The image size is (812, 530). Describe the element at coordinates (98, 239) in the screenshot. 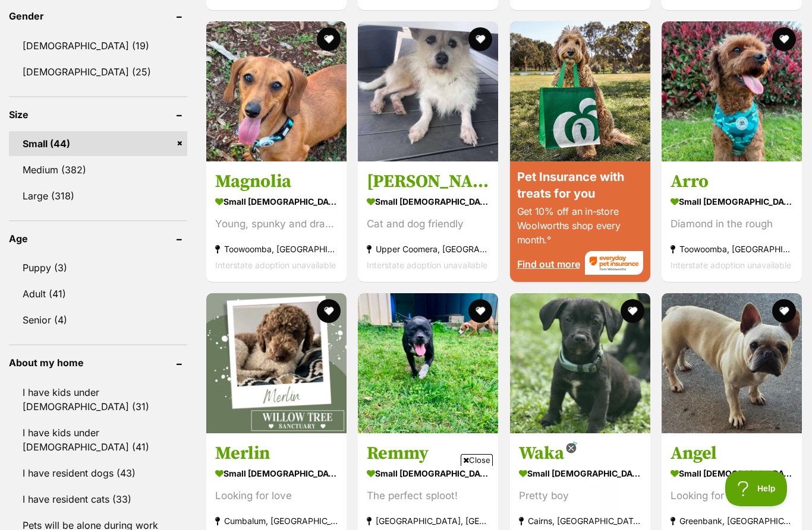

I see `header: Age` at that location.